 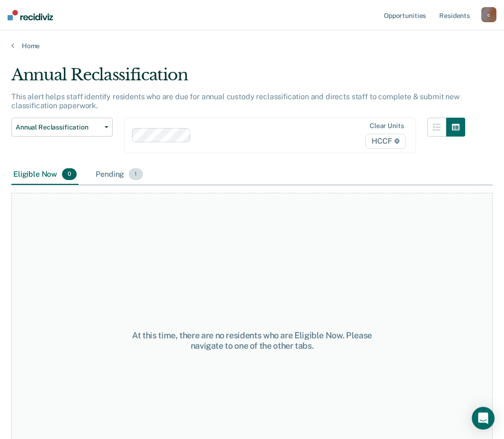 What do you see at coordinates (62, 127) in the screenshot?
I see `button: Annual Reclassification` at bounding box center [62, 127].